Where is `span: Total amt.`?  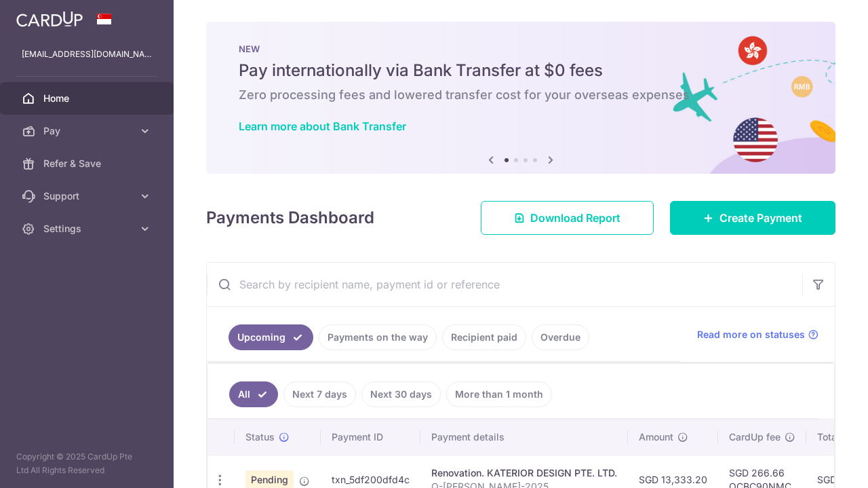 span: Total amt. is located at coordinates (839, 437).